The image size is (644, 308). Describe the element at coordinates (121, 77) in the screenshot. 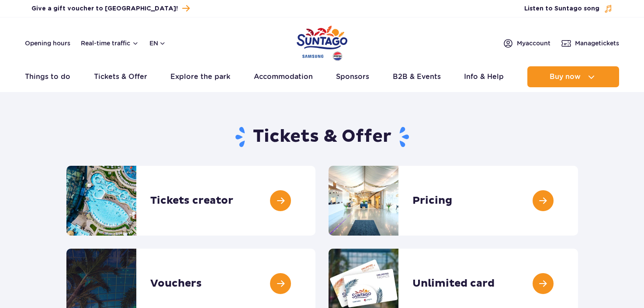

I see `a: Tickets & Offer` at that location.